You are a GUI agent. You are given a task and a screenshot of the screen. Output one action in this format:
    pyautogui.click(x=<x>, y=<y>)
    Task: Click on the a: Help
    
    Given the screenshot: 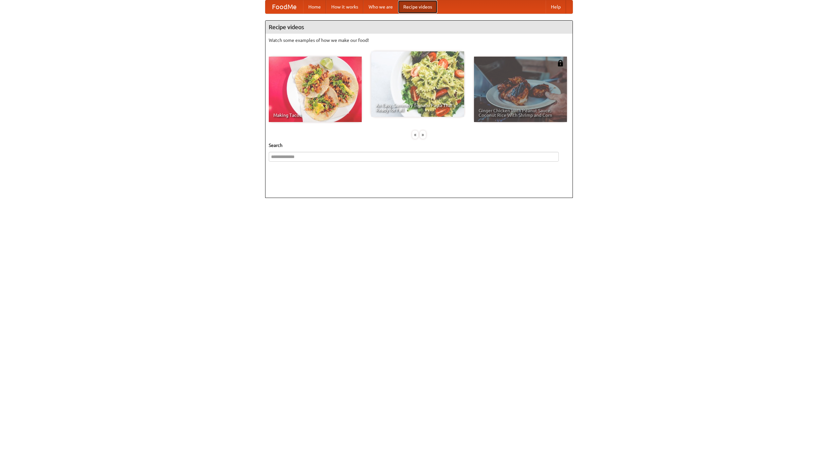 What is the action you would take?
    pyautogui.click(x=556, y=7)
    